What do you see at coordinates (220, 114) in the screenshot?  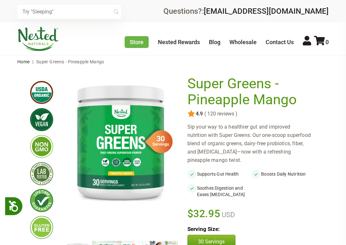 I see `span: ( 120 reviews )` at bounding box center [220, 114].